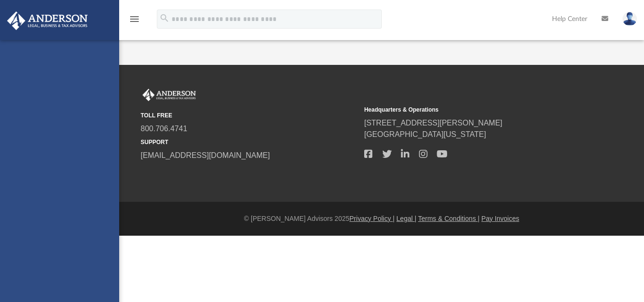  What do you see at coordinates (472, 110) in the screenshot?
I see `small: Headquarters & Operations` at bounding box center [472, 110].